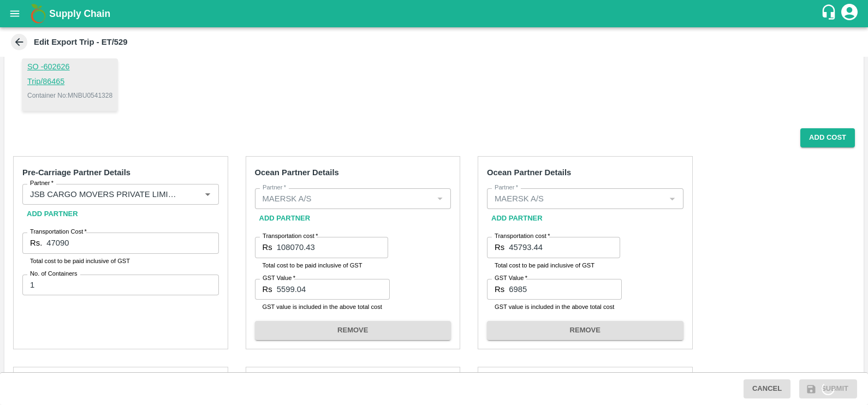  What do you see at coordinates (828, 137) in the screenshot?
I see `button: Add Cost` at bounding box center [828, 137].